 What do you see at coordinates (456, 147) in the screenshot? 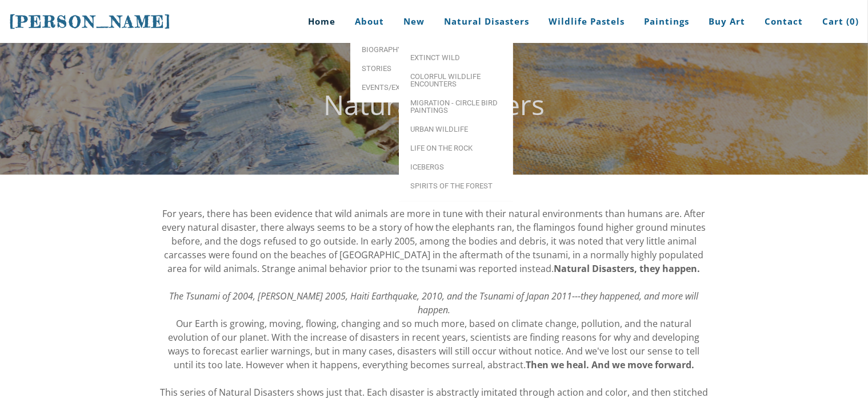
I see `a: Life on the Rock` at bounding box center [456, 147].